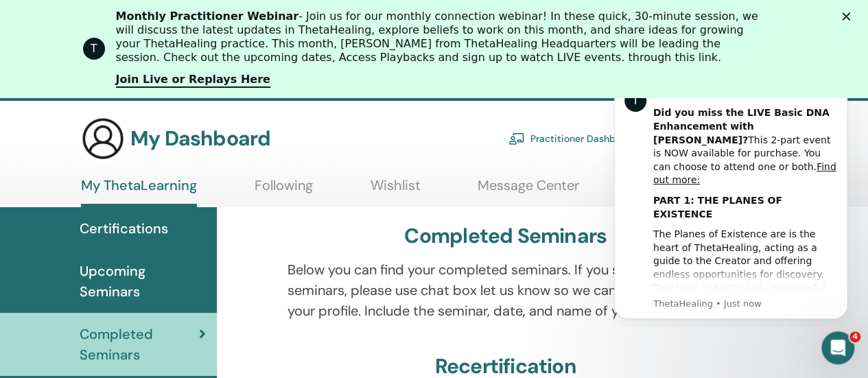  I want to click on div: - Join us for our monthly connection webinar! In these quick, 30-minute session, we will discuss ..., so click(440, 37).